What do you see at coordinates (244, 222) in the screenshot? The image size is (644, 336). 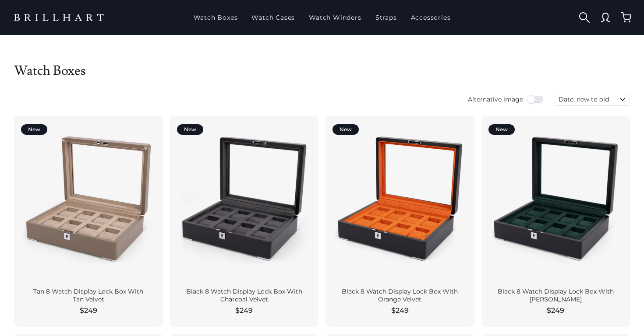 I see `a: New Black 8 Watch Display Lock Box With Charcoal Velvet $249` at bounding box center [244, 222].